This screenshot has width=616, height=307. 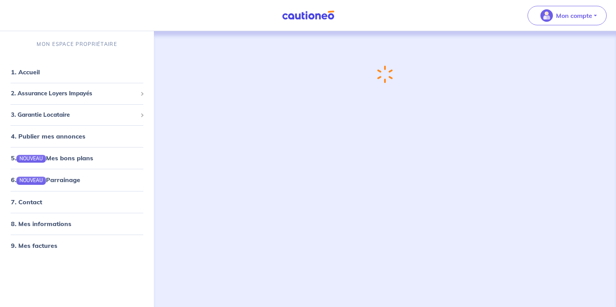 I want to click on img: Cautioneo, so click(x=308, y=15).